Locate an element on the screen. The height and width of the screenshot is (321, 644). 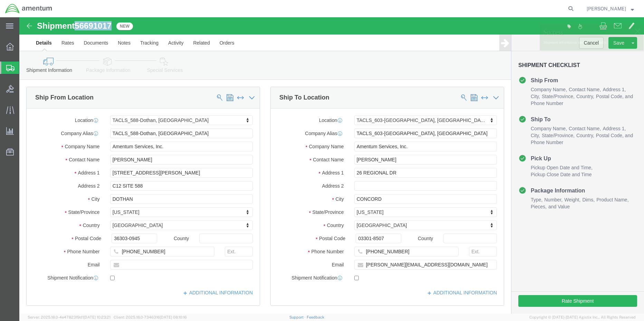
span: Server: 2025.18.0-4e47823f9d1 is located at coordinates (69, 317).